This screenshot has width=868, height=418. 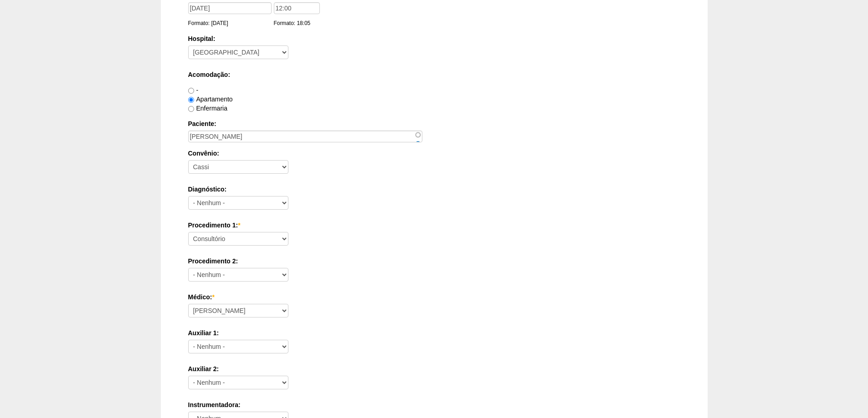 I want to click on label: Procedimento 2:, so click(x=434, y=261).